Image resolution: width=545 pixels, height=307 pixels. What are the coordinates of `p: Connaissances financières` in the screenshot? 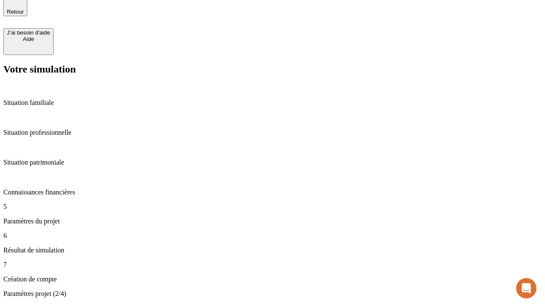 It's located at (272, 192).